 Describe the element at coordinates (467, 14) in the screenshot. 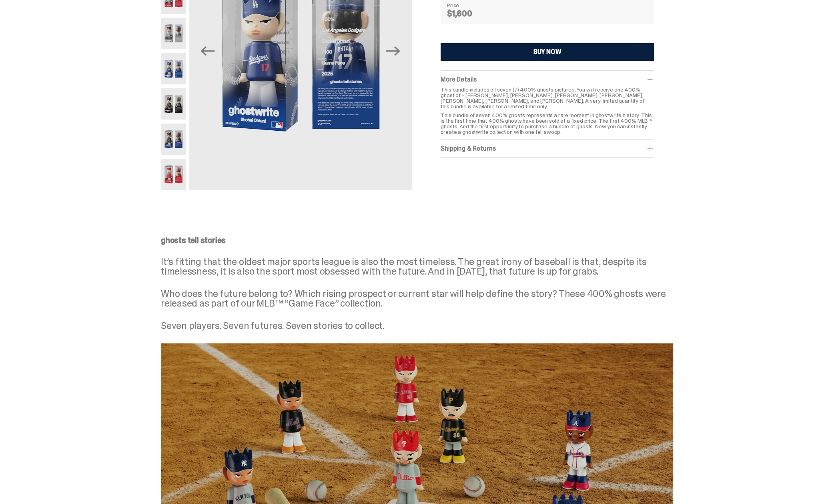

I see `dd: $1,600` at that location.